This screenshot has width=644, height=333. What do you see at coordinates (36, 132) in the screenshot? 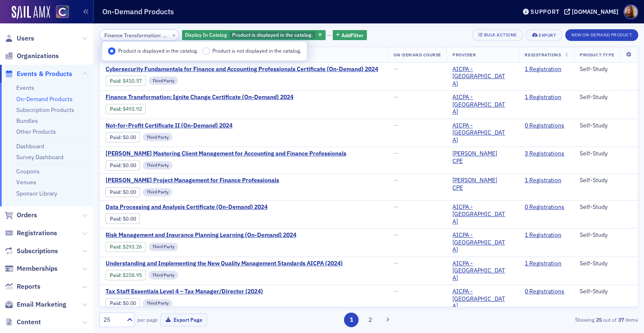
I see `a: Other Products` at bounding box center [36, 132].